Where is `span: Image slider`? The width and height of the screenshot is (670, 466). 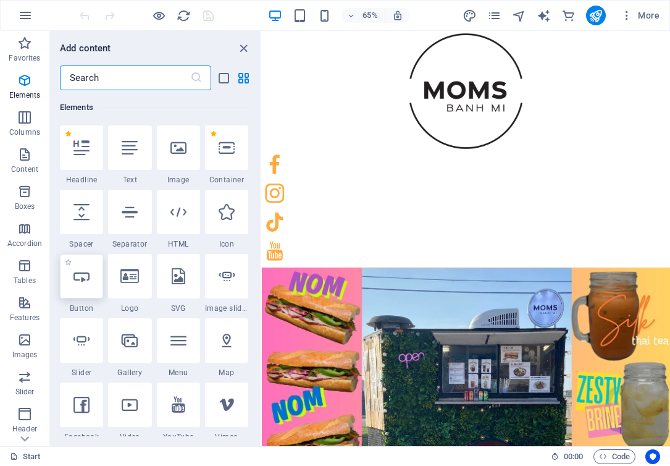 span: Image slider is located at coordinates (227, 308).